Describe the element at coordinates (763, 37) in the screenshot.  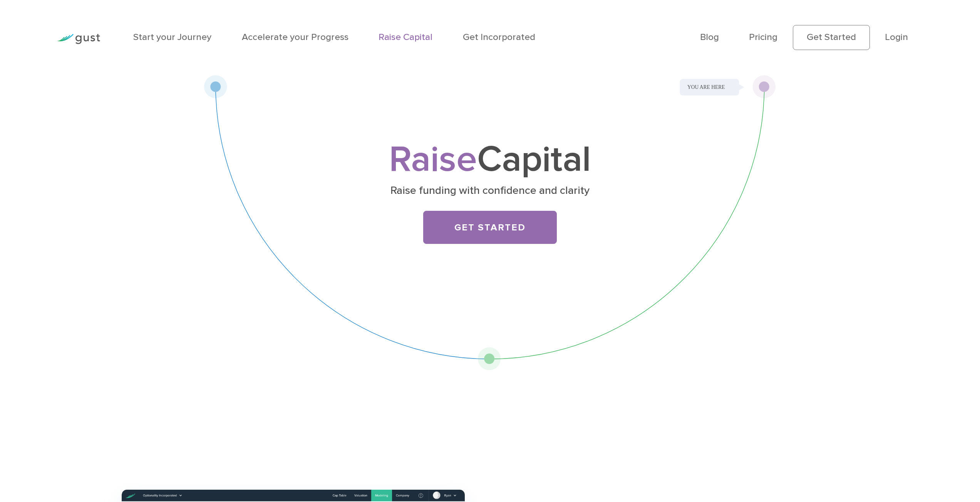
I see `a: Pricing` at that location.